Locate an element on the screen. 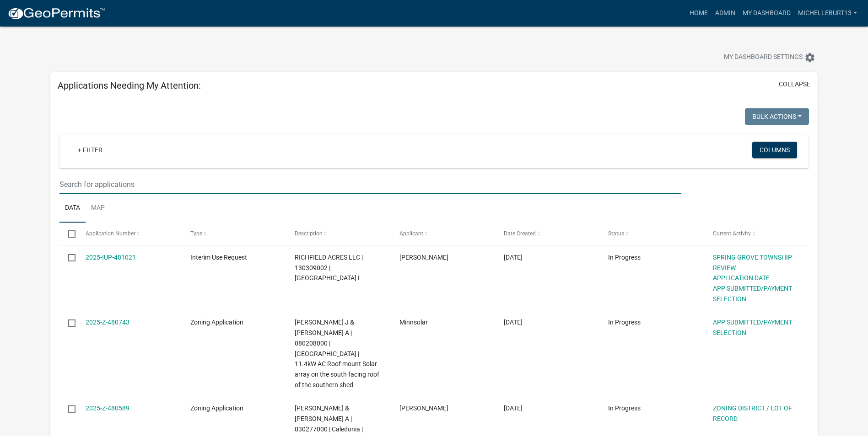 This screenshot has height=436, width=868. datatable-header-cell: Type is located at coordinates (234, 234).